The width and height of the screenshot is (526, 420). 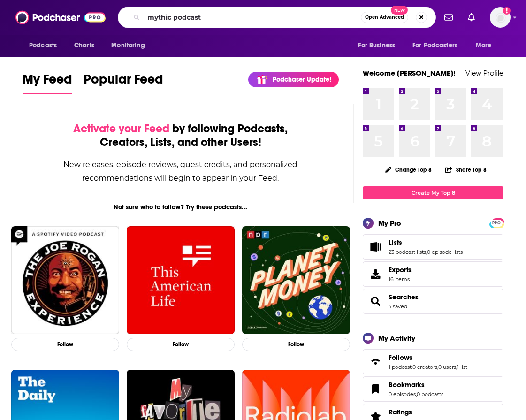 What do you see at coordinates (447, 367) in the screenshot?
I see `a: 0 users` at bounding box center [447, 367].